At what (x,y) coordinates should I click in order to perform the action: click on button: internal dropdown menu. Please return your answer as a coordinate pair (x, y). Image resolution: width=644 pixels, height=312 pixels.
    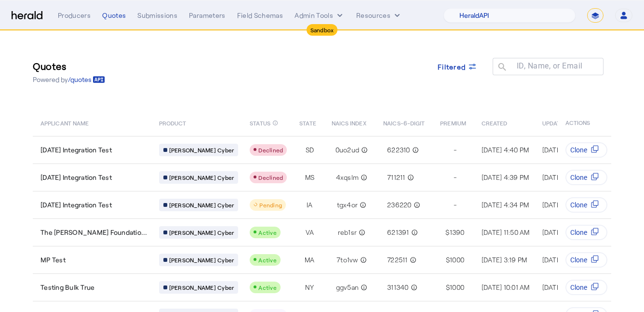
    Looking at the image, I should click on (320, 15).